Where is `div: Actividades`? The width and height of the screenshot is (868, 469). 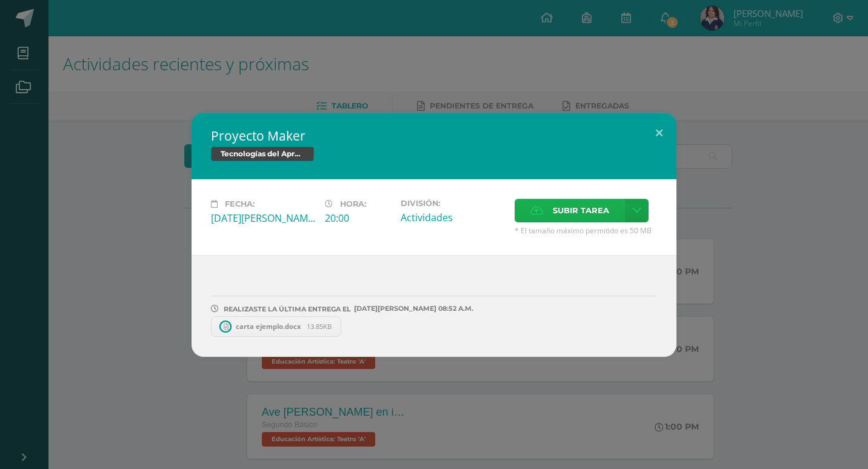 div: Actividades is located at coordinates (452, 218).